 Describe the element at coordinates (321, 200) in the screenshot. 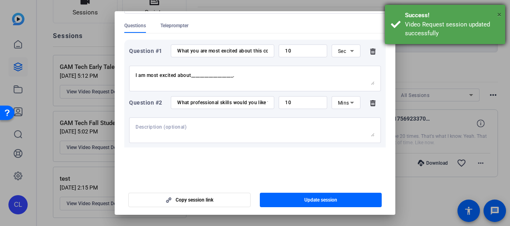

I see `span: Update session` at that location.